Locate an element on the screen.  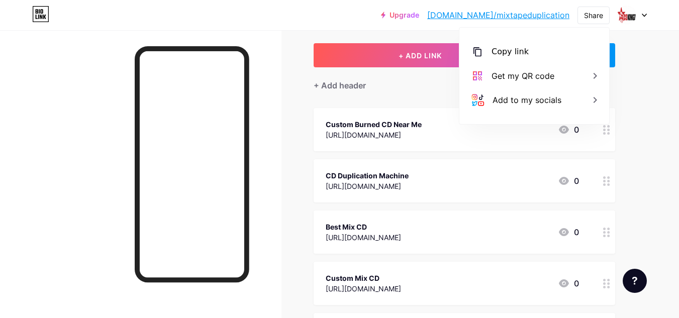
button: + ADD LINK is located at coordinates (420, 55).